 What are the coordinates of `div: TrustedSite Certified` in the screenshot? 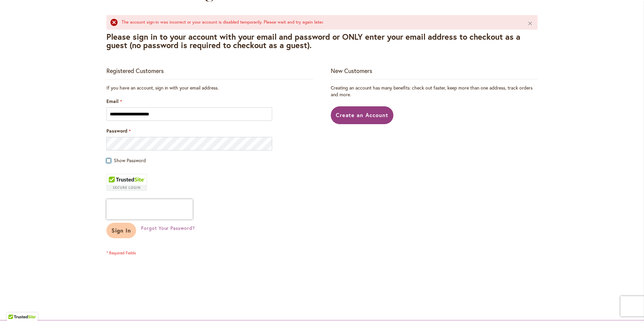 It's located at (127, 182).